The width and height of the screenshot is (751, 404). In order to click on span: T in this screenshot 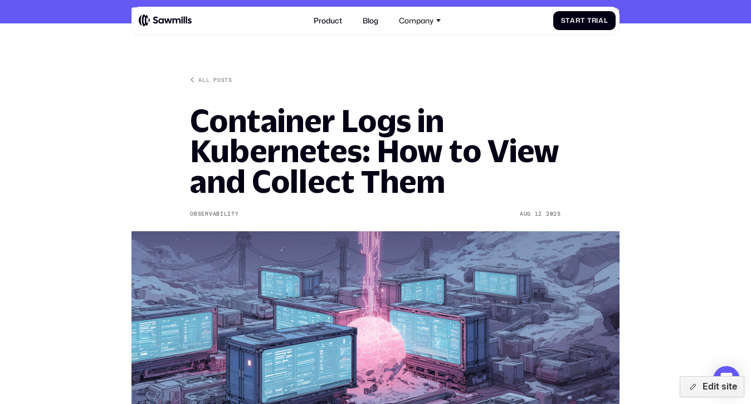, I will do `click(590, 21)`.